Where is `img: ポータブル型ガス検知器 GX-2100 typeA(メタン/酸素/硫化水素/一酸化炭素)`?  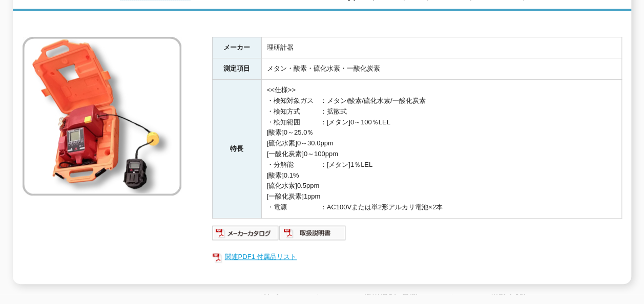
img: ポータブル型ガス検知器 GX-2100 typeA(メタン/酸素/硫化水素/一酸化炭素) is located at coordinates (102, 116).